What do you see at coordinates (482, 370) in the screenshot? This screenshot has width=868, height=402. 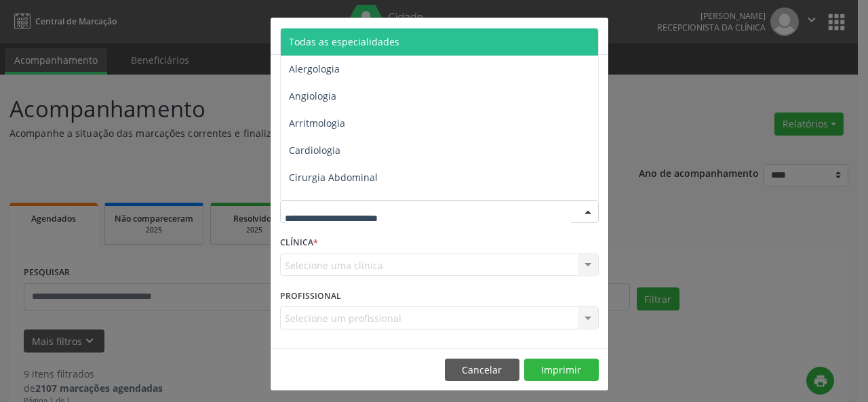 I see `button: Cancelar` at bounding box center [482, 370].